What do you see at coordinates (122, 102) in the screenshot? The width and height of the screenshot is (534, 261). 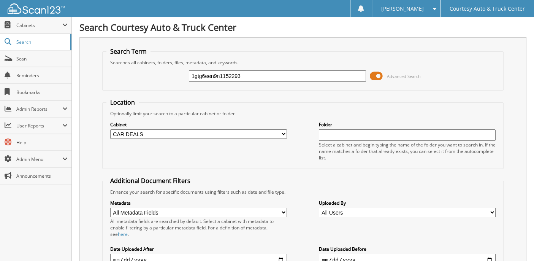 I see `legend: Location` at bounding box center [122, 102].